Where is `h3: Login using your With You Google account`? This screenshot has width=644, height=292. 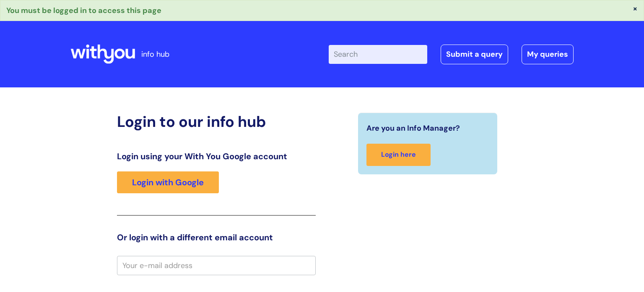 h3: Login using your With You Google account is located at coordinates (216, 156).